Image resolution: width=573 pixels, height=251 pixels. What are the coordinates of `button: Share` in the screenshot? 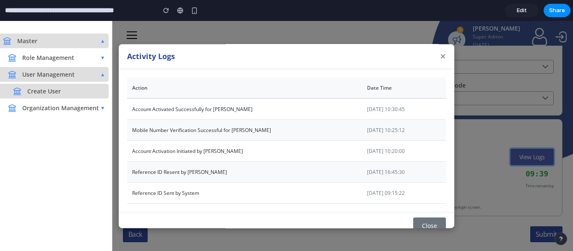 It's located at (557, 10).